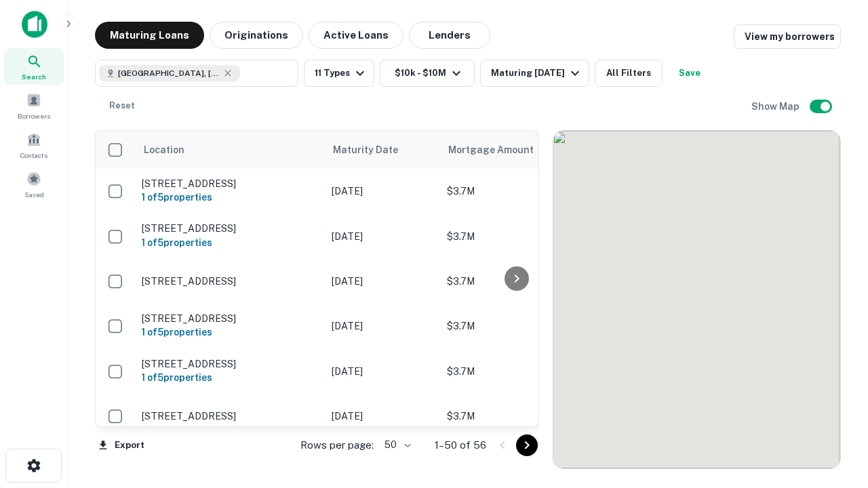 This screenshot has width=868, height=488. What do you see at coordinates (34, 106) in the screenshot?
I see `div: Borrowers` at bounding box center [34, 106].